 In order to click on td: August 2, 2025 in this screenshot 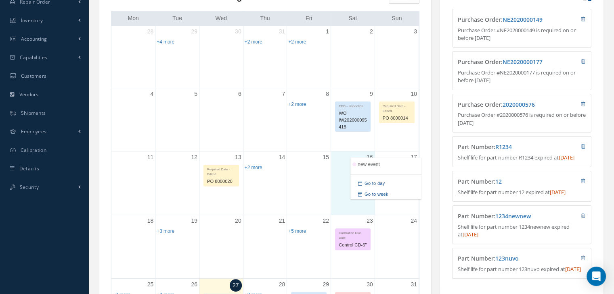, I will do `click(353, 57)`.